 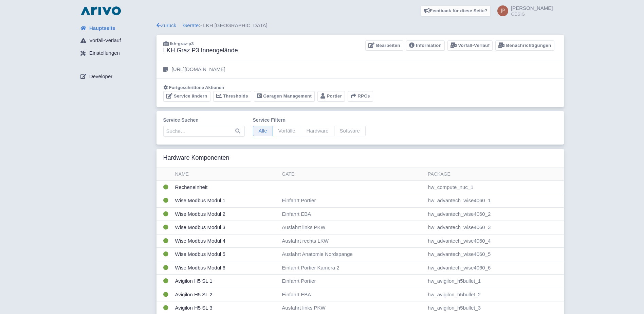 I want to click on td: Einfahrt Portier Kamera 2, so click(x=352, y=268).